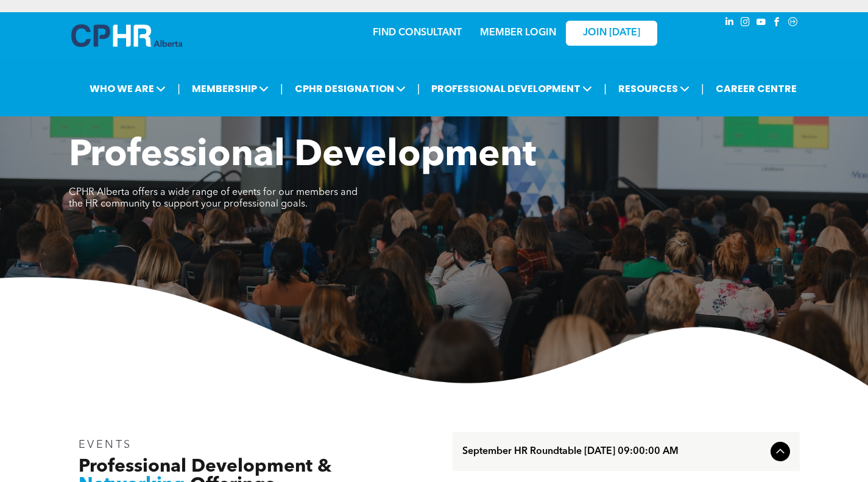 Image resolution: width=868 pixels, height=482 pixels. I want to click on span: EVENTS, so click(105, 445).